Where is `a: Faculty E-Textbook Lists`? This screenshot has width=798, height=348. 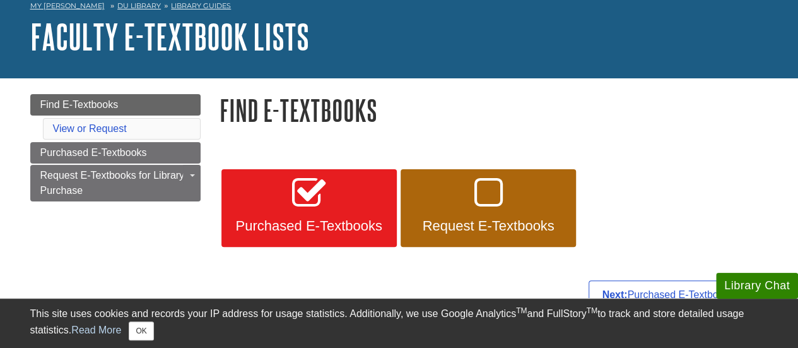
a: Faculty E-Textbook Lists is located at coordinates (170, 37).